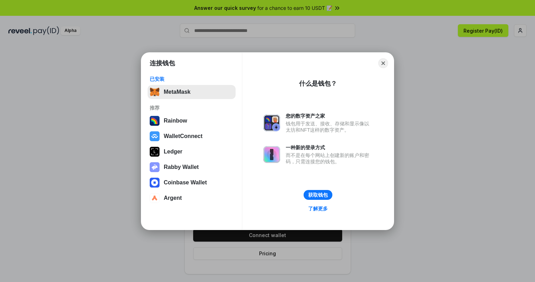 This screenshot has height=282, width=535. I want to click on div: 钱包用于发送、接收、存储和显示像以太坊和NFT这样的数字资产。, so click(329, 127).